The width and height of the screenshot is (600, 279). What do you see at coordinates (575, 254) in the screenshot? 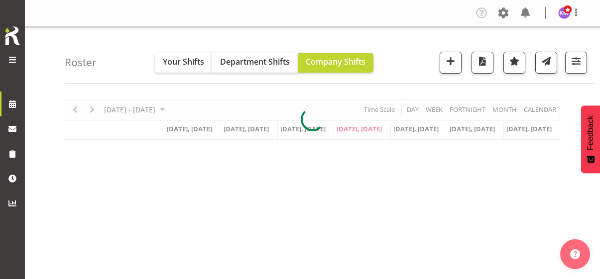
I see `img: help-xxl-2.png` at bounding box center [575, 254].